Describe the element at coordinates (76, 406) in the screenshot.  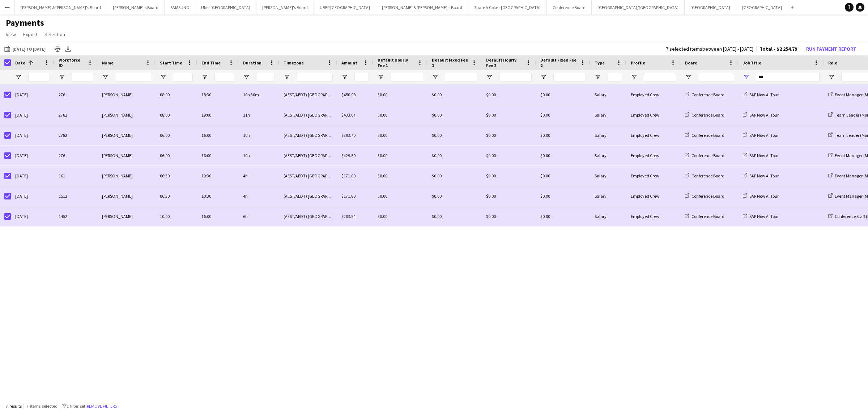
I see `span: 1 filter set` at that location.